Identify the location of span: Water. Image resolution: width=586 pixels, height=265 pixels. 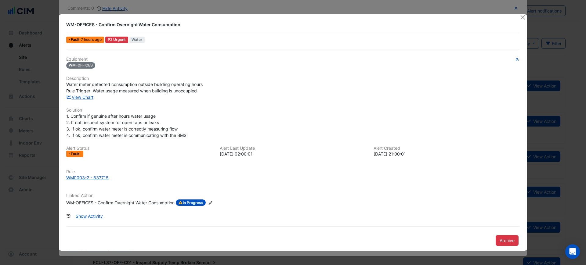
(137, 40).